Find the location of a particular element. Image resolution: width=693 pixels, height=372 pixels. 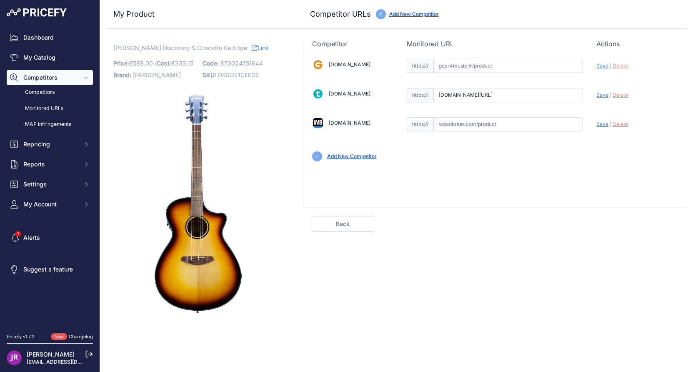

span: Brand: is located at coordinates (122, 75).